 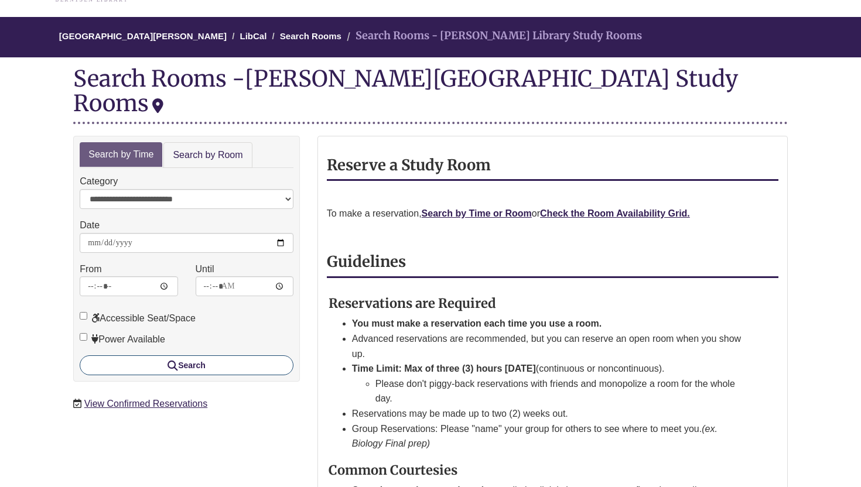 I want to click on a: Search by Time or Room, so click(x=477, y=213).